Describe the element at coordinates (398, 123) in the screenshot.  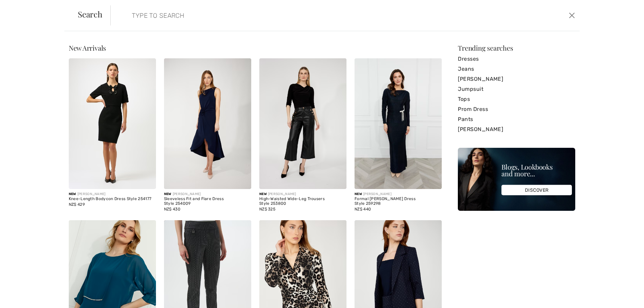
I see `img: Formal Maxi Sheath Dress Style 259298. Twilight` at that location.